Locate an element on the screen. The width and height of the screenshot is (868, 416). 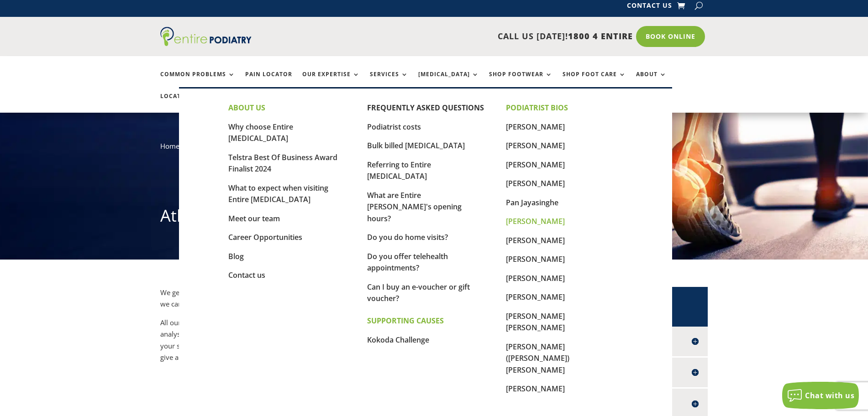
a: Do you do home visits? is located at coordinates (407, 237).